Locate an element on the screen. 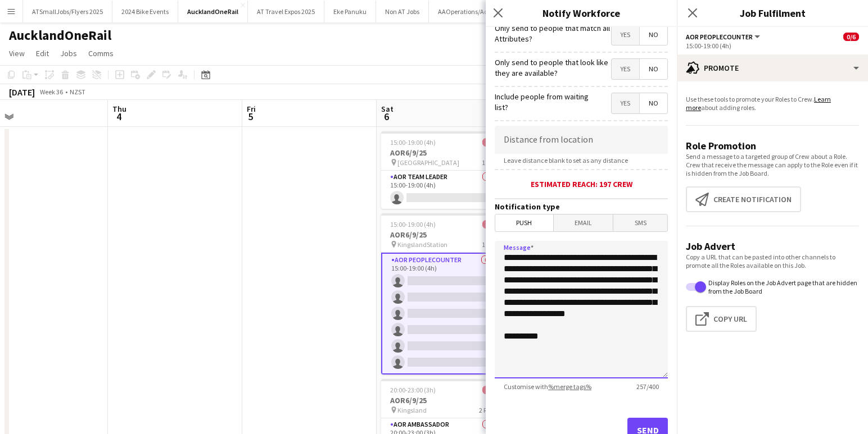 This screenshot has width=868, height=434. h3: Job Advert is located at coordinates (772, 246).